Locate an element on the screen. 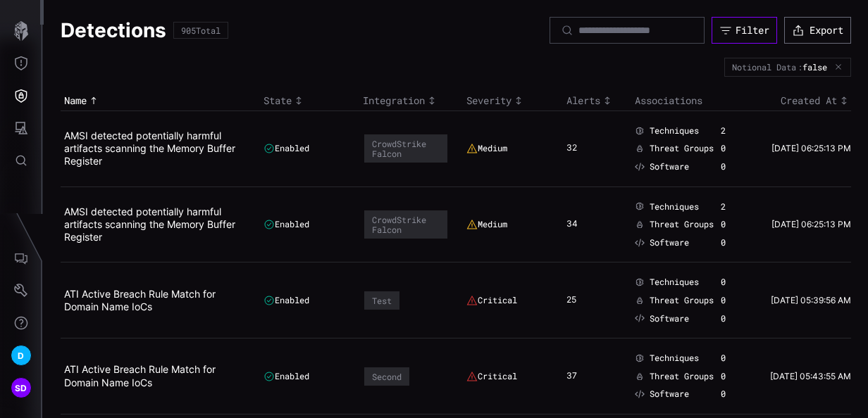 The height and width of the screenshot is (418, 868). div: 25 is located at coordinates (577, 300).